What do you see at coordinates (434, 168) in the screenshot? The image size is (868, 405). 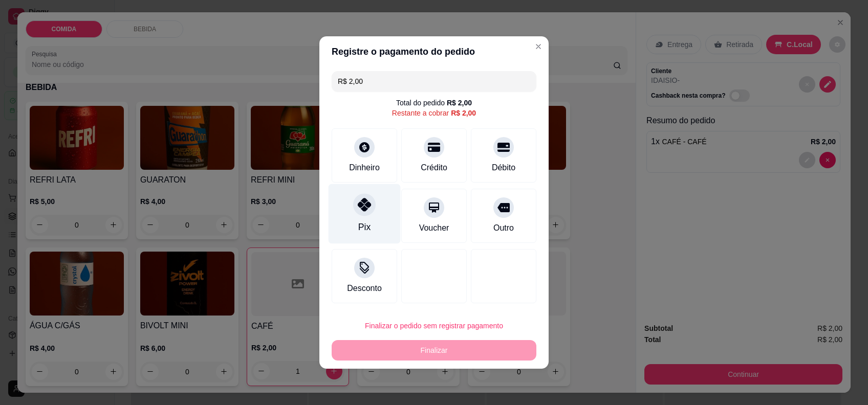 I see `div: Crédito` at bounding box center [434, 168].